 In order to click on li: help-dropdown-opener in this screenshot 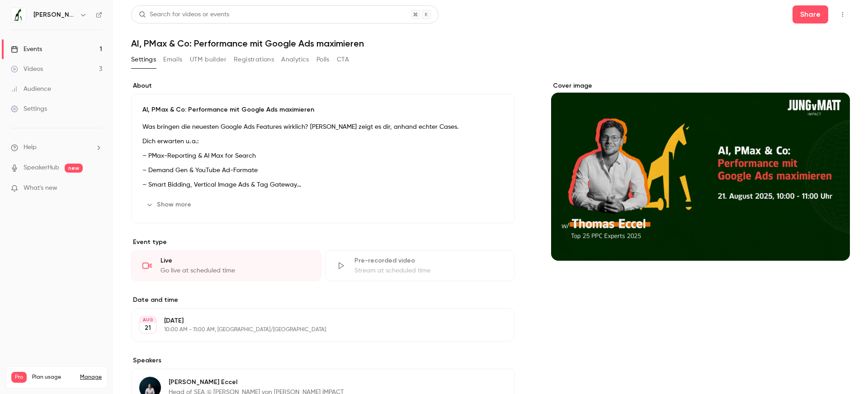, I will do `click(57, 147)`.